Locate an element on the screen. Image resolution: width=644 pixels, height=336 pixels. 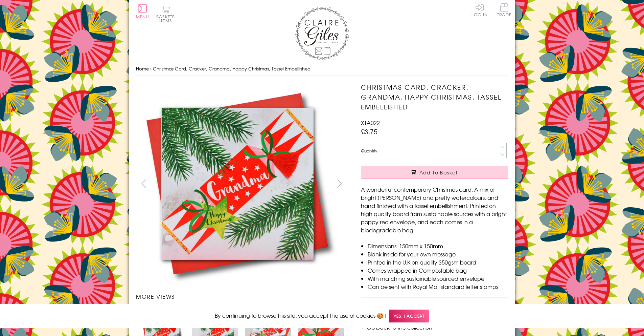
span: Trade is located at coordinates (504, 10).